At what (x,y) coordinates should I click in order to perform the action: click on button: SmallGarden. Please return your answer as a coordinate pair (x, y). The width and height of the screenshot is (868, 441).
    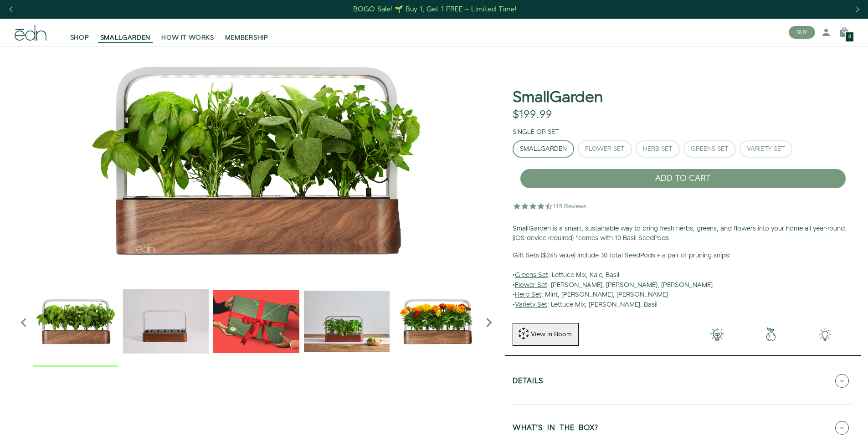
    Looking at the image, I should click on (543, 149).